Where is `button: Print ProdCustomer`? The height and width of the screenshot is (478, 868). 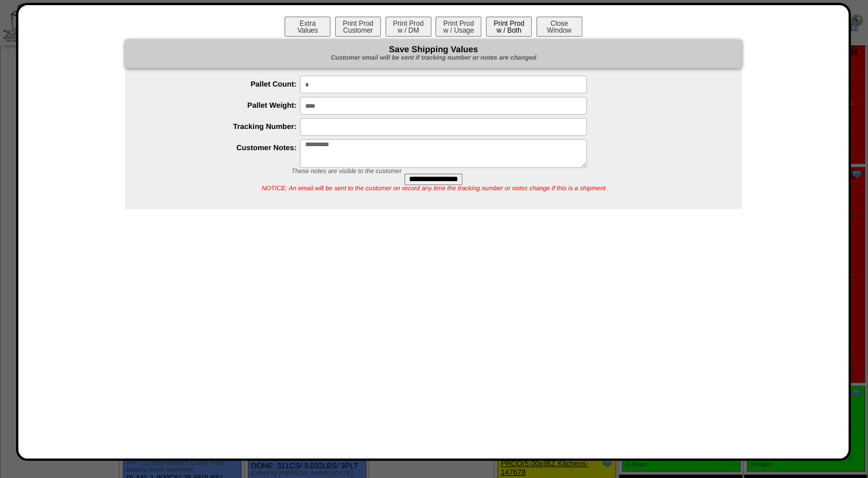
button: Print ProdCustomer is located at coordinates (358, 26).